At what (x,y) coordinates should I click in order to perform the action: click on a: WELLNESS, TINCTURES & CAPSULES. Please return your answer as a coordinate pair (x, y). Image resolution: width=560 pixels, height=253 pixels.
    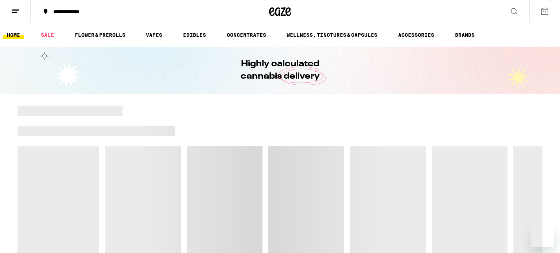
    Looking at the image, I should click on (332, 35).